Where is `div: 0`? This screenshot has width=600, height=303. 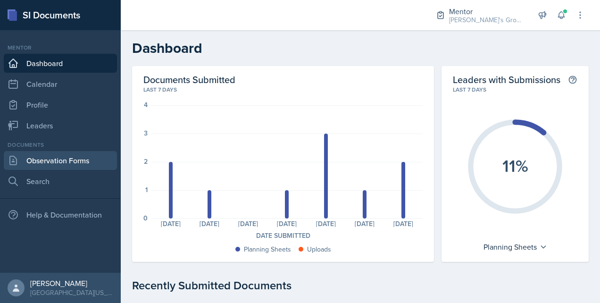
div: 0 is located at coordinates (145, 218).